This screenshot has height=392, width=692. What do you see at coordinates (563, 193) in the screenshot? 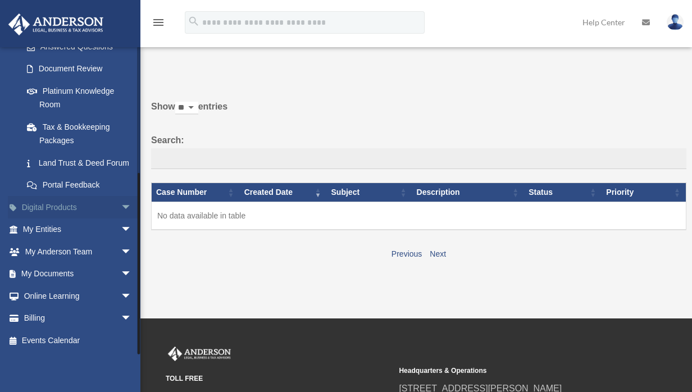
I see `th: Status: activate to sort column ascending` at bounding box center [563, 193].